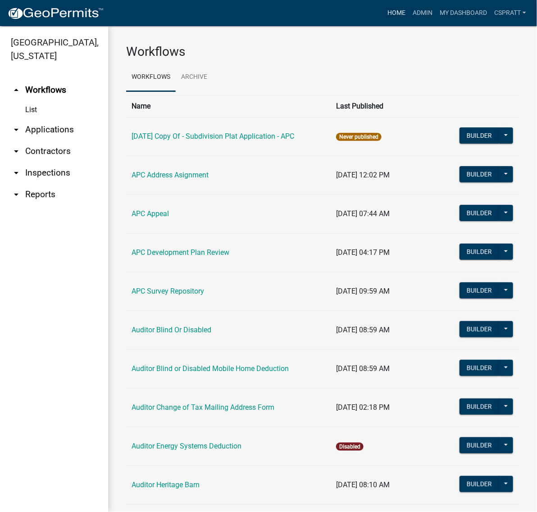 This screenshot has height=512, width=537. I want to click on a: Home, so click(396, 13).